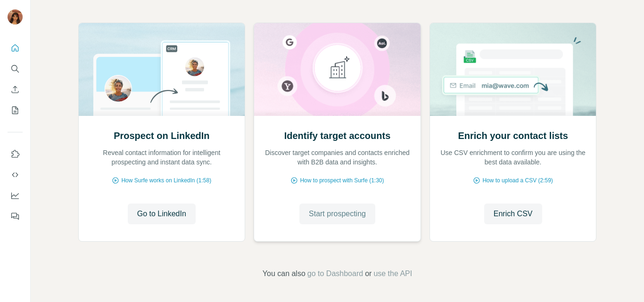 The width and height of the screenshot is (644, 302). Describe the element at coordinates (512, 136) in the screenshot. I see `h2: Enrich your contact lists` at that location.